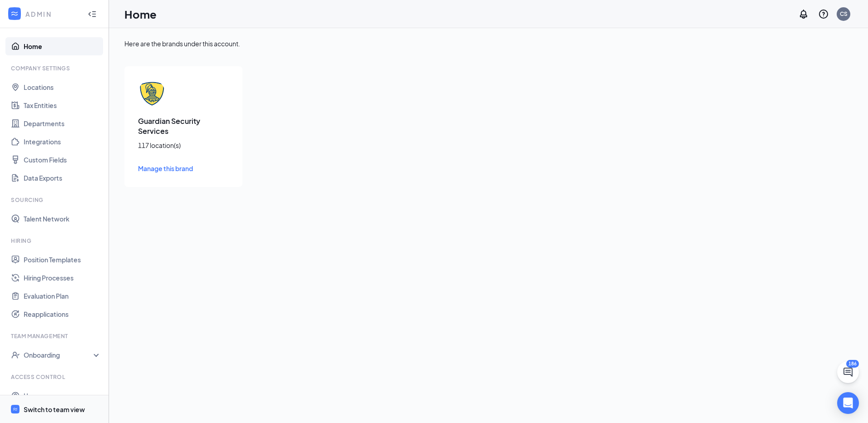 This screenshot has height=423, width=868. I want to click on div: Open Intercom Messenger, so click(848, 403).